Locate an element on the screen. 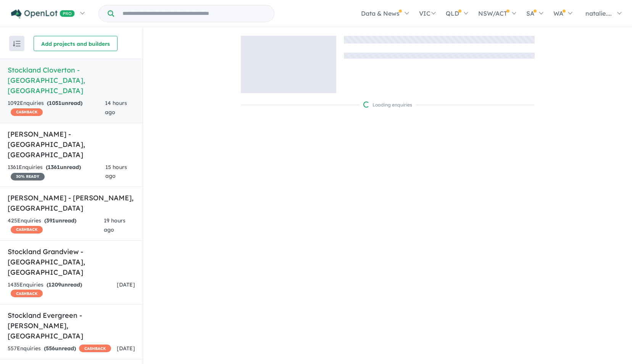 Image resolution: width=632 pixels, height=364 pixels. span: 1051 is located at coordinates (55, 103).